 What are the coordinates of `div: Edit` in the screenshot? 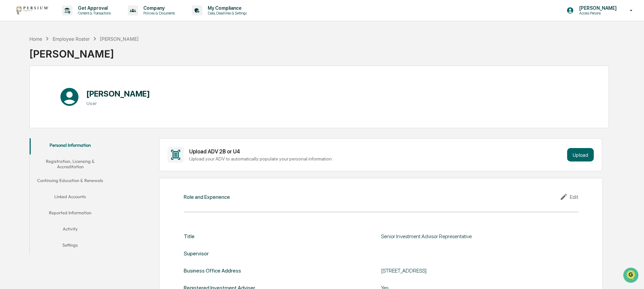 It's located at (569, 197).